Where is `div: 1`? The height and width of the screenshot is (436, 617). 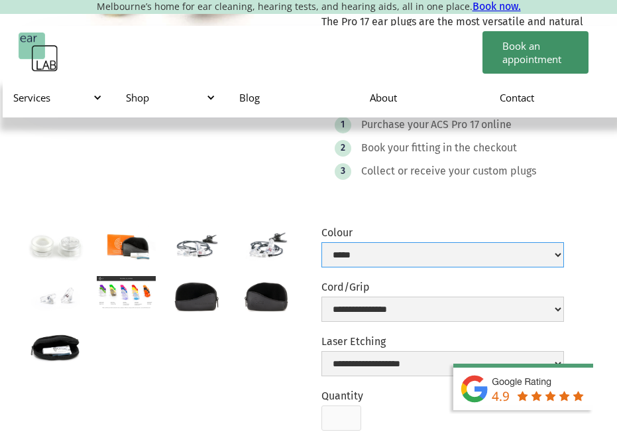 div: 1 is located at coordinates (343, 124).